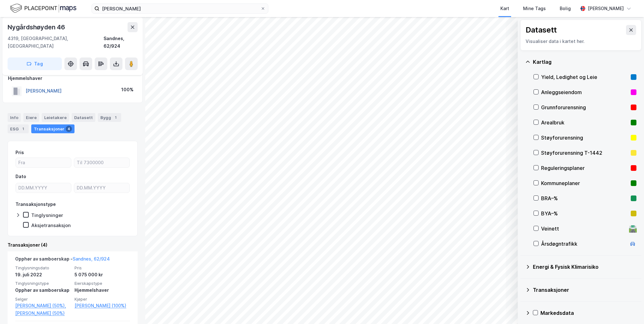 This screenshot has height=324, width=644. I want to click on button: Tag, so click(35, 64).